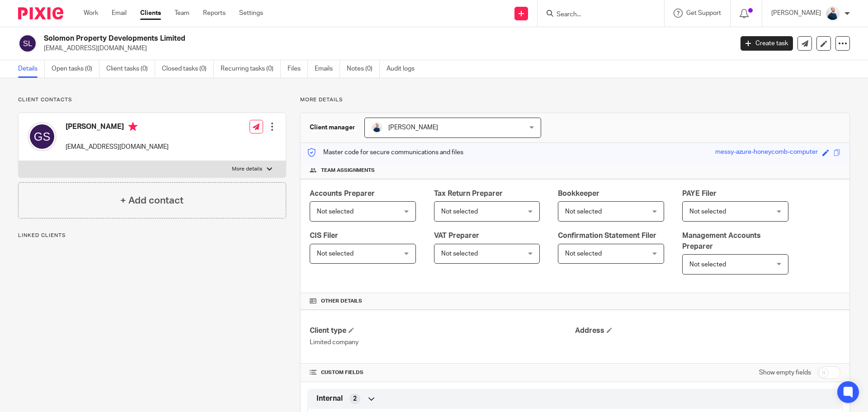 The height and width of the screenshot is (412, 868). Describe the element at coordinates (607, 236) in the screenshot. I see `span: Confirmation Statement Filer` at that location.